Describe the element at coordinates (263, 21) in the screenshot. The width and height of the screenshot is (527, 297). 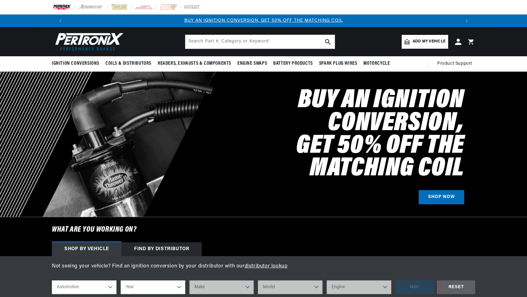
I see `div: Announcement` at that location.